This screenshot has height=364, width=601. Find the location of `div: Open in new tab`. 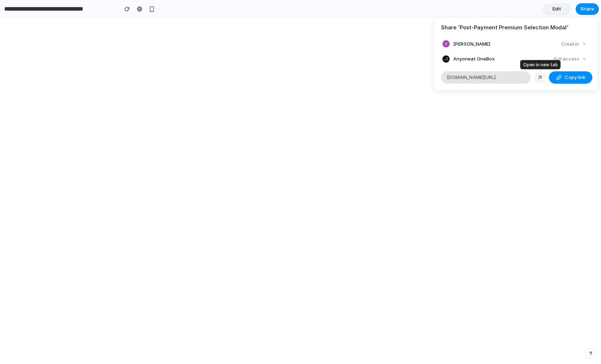

div: Open in new tab is located at coordinates (540, 65).